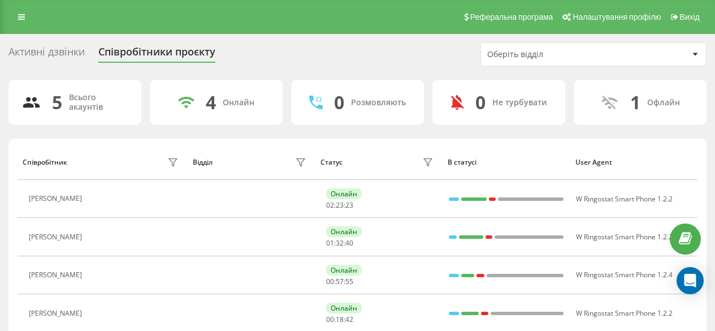 The image size is (715, 331). What do you see at coordinates (555, 54) in the screenshot?
I see `div: Оберіть відділ` at bounding box center [555, 54].